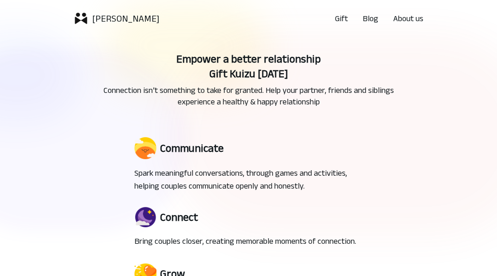  Describe the element at coordinates (342, 18) in the screenshot. I see `p: Gift` at that location.